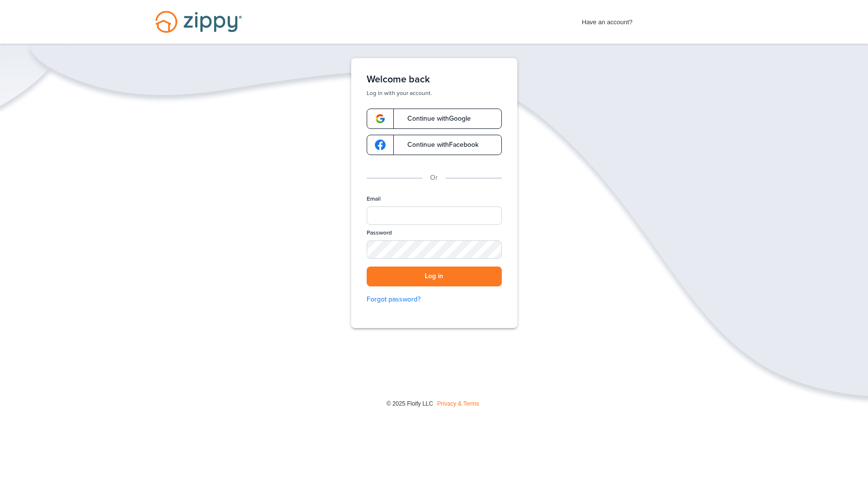 The width and height of the screenshot is (868, 504). What do you see at coordinates (434, 119) in the screenshot?
I see `a: google-logoContinue withGoogle` at bounding box center [434, 119].